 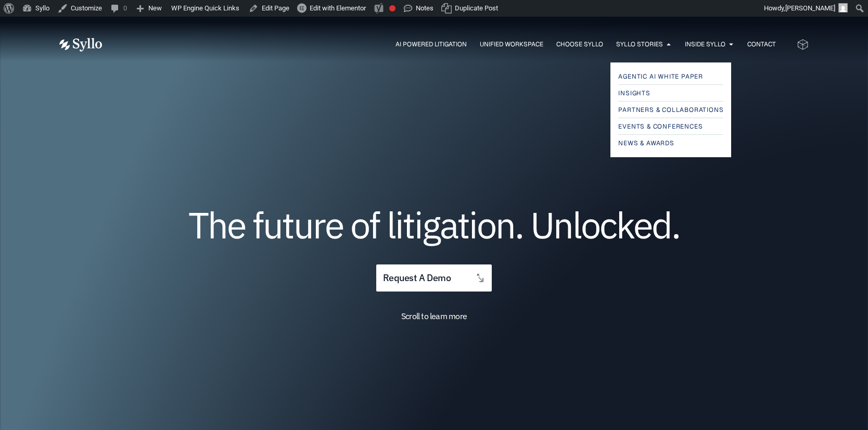 I want to click on a: AI Powered Litigation, so click(x=431, y=44).